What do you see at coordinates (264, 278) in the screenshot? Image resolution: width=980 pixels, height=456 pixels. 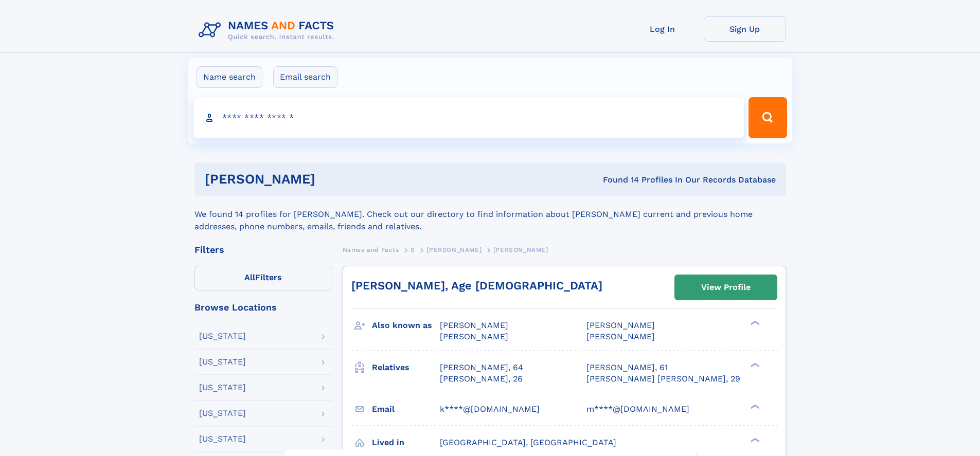 I see `label: Filters` at bounding box center [264, 278].